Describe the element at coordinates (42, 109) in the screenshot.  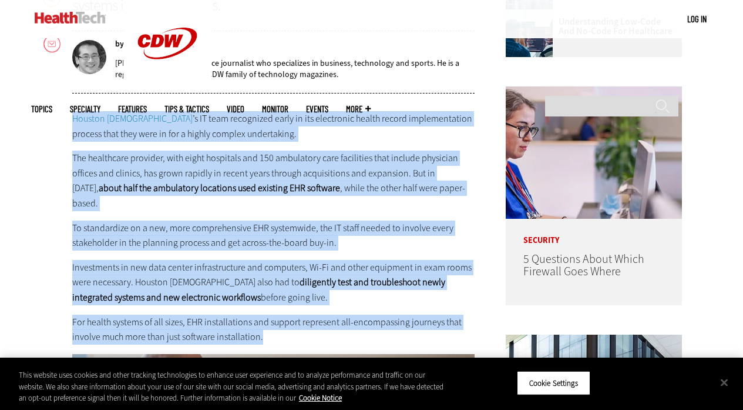
I see `span: Topics` at that location.